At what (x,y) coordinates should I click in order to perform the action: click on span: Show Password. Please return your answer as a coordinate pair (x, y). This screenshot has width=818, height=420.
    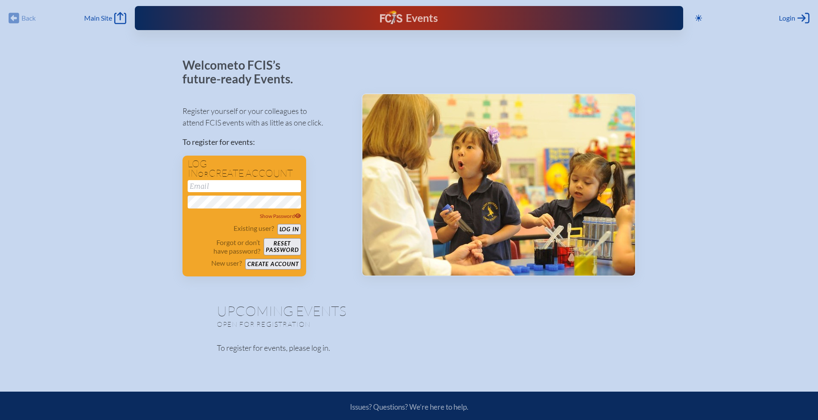
    Looking at the image, I should click on (281, 216).